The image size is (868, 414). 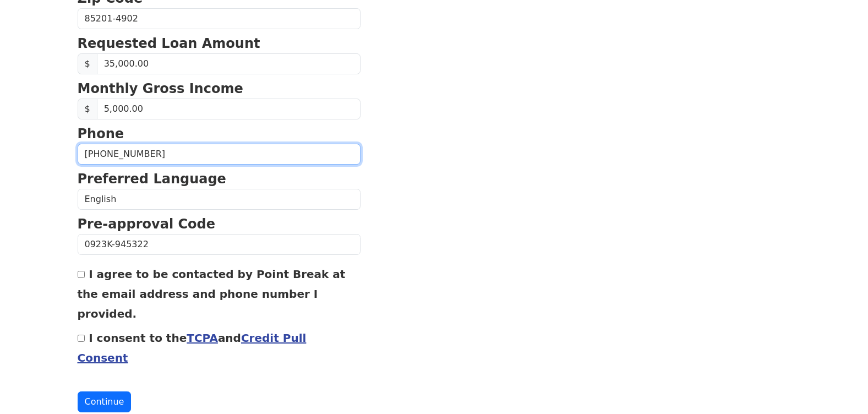 I want to click on input: Phone, so click(x=219, y=154).